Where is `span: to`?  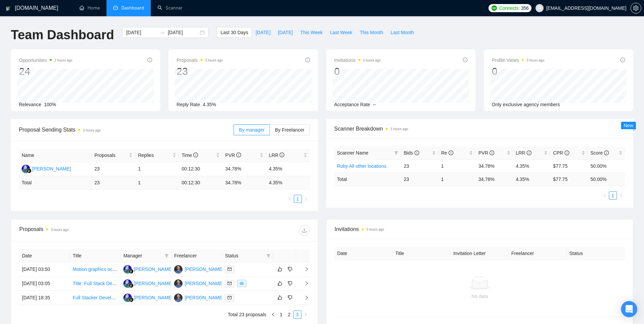
span: to is located at coordinates (162, 32).